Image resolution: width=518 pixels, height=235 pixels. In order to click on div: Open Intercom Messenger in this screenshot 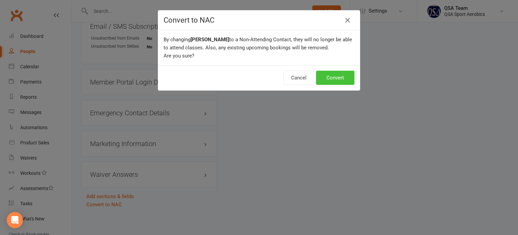, I will do `click(15, 220)`.